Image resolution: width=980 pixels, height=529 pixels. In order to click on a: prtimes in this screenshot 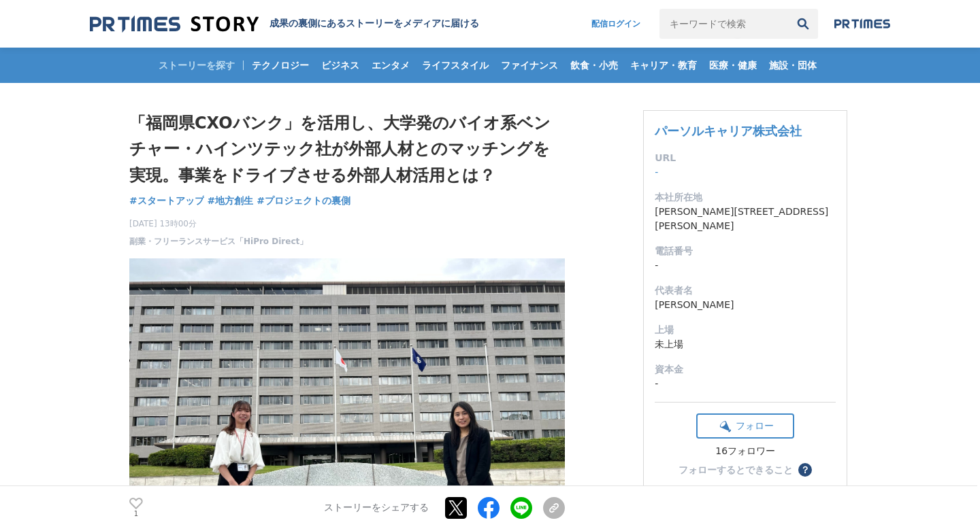, I will do `click(862, 24)`.